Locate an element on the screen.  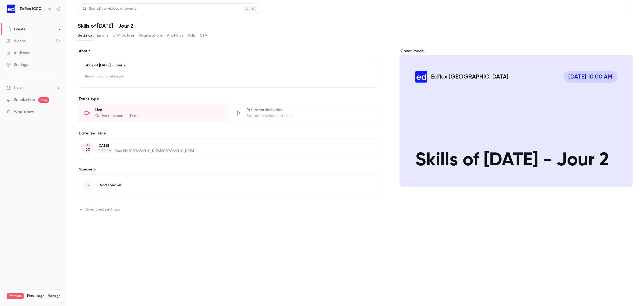
button: UTM builder is located at coordinates (124, 35).